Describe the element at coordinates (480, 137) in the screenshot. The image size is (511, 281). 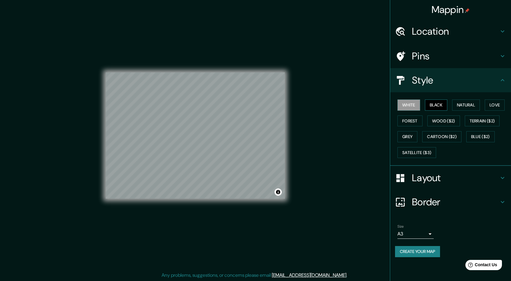
I see `button: Blue ($2)` at that location.